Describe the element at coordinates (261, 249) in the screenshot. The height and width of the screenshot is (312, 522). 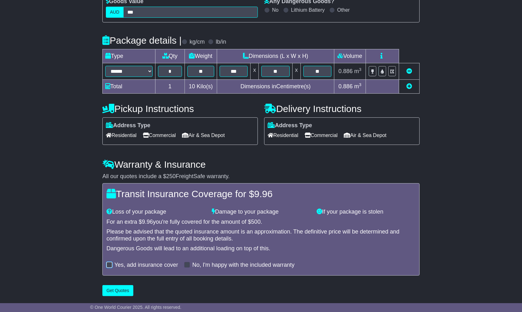
I see `div: Dangerous Goods will lead to an additional loading on top of this.` at that location.